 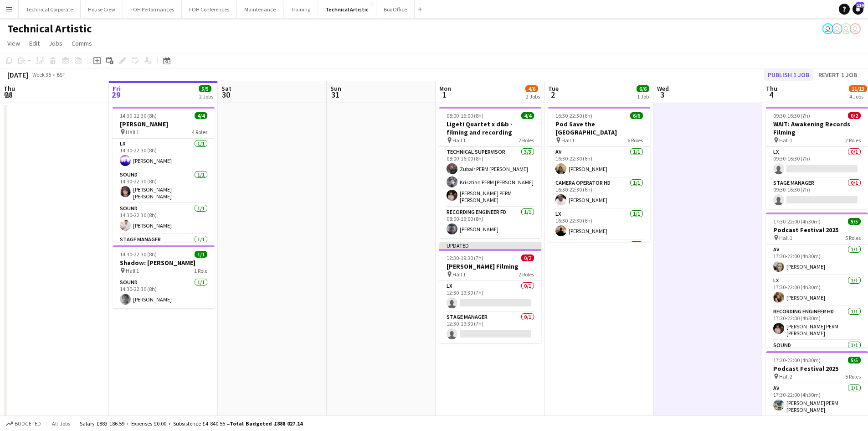 I want to click on span: All jobs, so click(x=61, y=423).